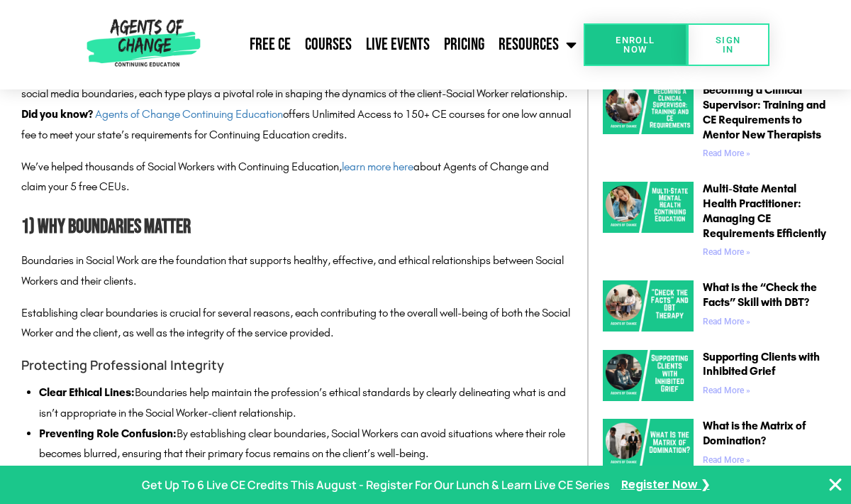 This screenshot has width=851, height=504. What do you see at coordinates (649, 444) in the screenshot?
I see `img: What Is the Matrix of Domination` at bounding box center [649, 444].